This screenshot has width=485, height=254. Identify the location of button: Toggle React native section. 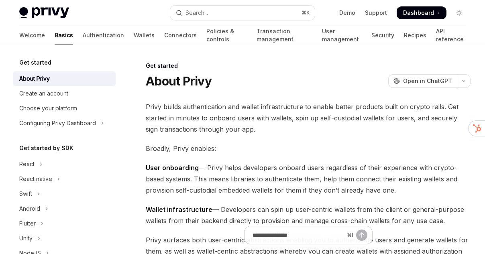
(64, 179).